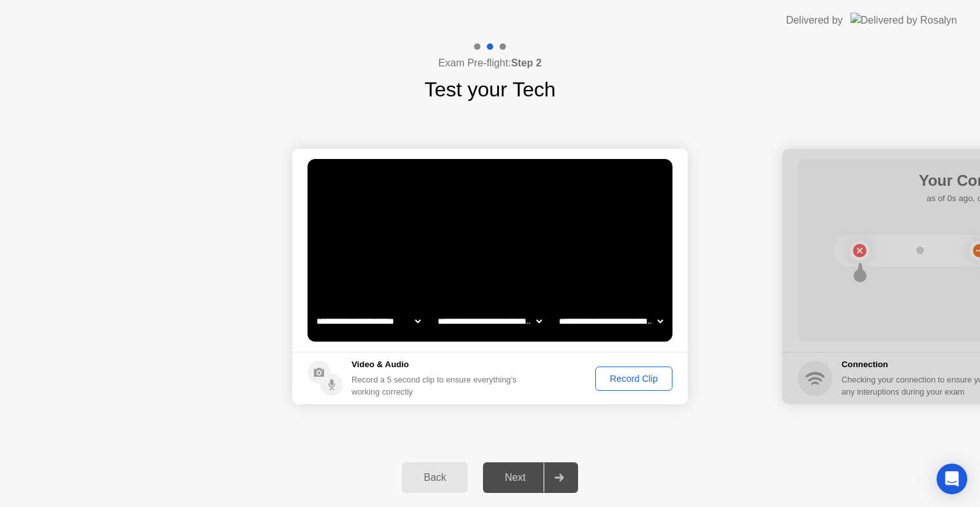  What do you see at coordinates (490, 64) in the screenshot?
I see `h4: Exam Pre-flight:` at bounding box center [490, 64].